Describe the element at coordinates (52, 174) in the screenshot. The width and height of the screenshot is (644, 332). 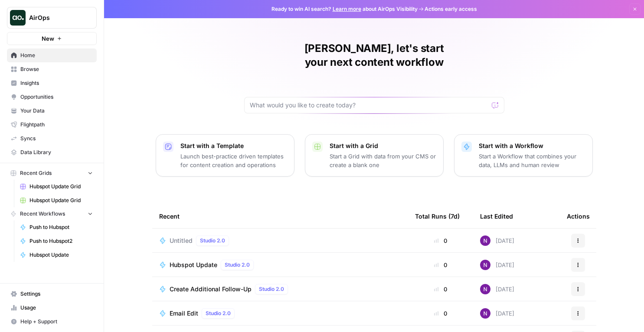
I see `button: Recent Grids` at that location.